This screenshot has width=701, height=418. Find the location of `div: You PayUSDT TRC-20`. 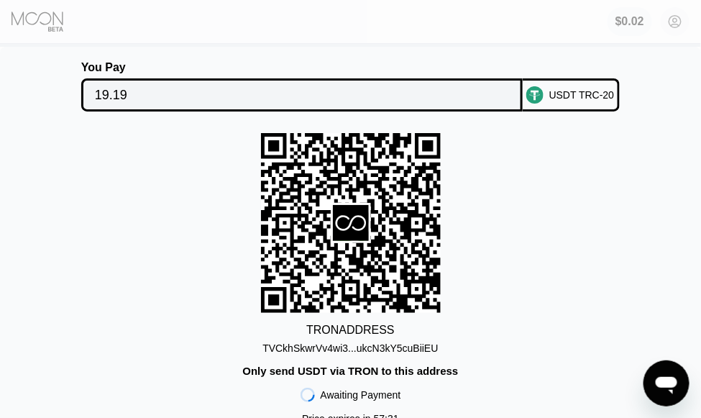

div: You PayUSDT TRC-20 is located at coordinates (351, 86).